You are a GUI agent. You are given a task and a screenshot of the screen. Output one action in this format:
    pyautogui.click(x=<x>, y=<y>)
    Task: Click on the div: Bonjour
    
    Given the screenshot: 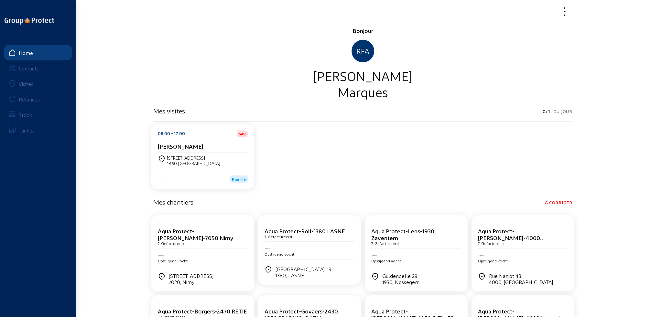 What is the action you would take?
    pyautogui.click(x=363, y=31)
    